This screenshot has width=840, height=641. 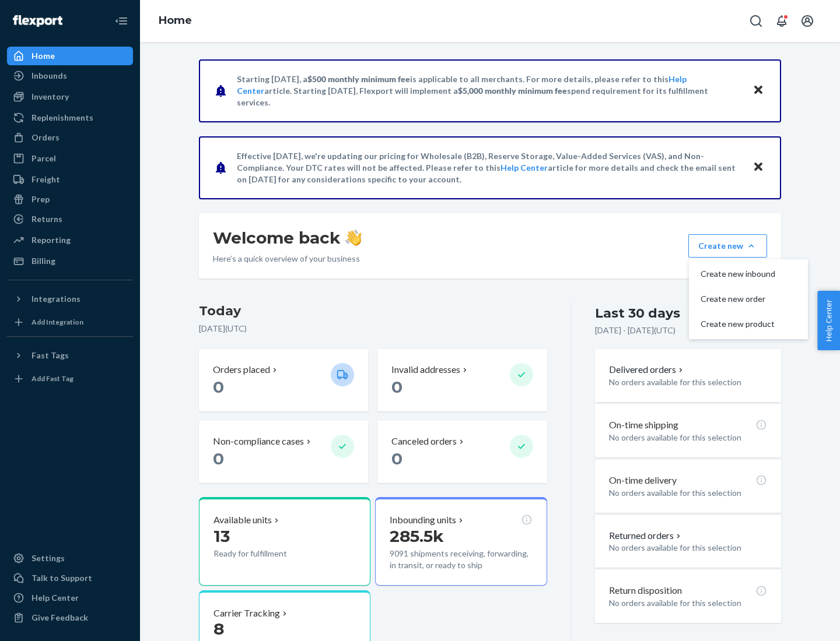 I want to click on button: Available units13Ready for fulfillment, so click(x=285, y=541).